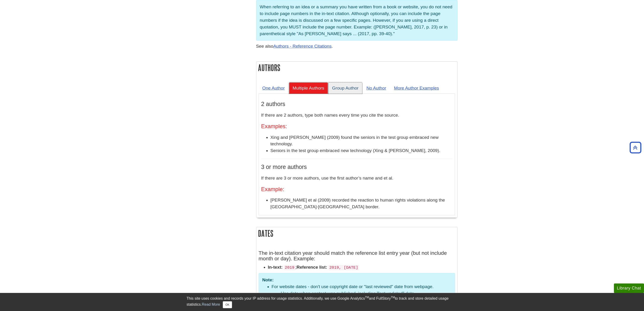 This screenshot has height=311, width=644. What do you see at coordinates (357, 21) in the screenshot?
I see `p: When referring to an idea or a summary you have written from a book or website, you do not need t...` at bounding box center [357, 21].